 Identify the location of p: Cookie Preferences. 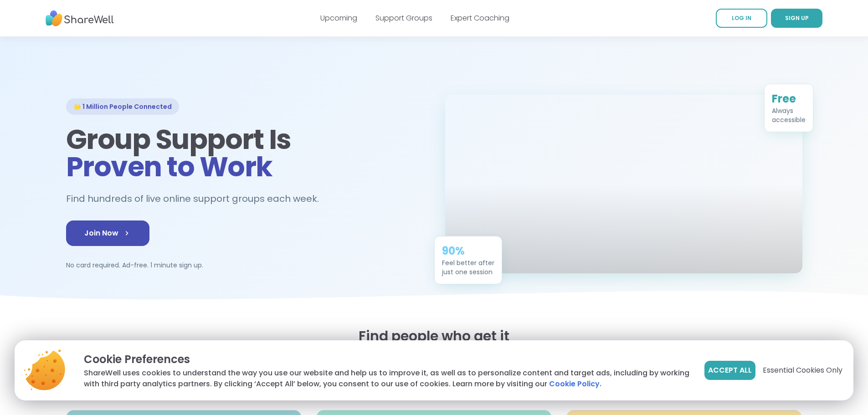
(387, 359).